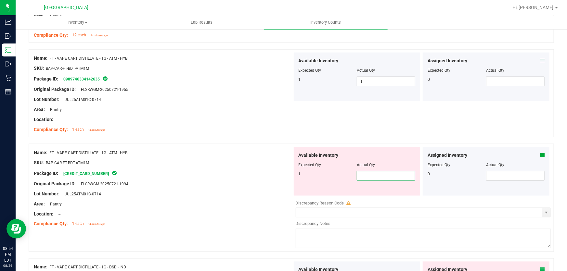 This screenshot has height=271, width=567. I want to click on a: Lab Results, so click(202, 22).